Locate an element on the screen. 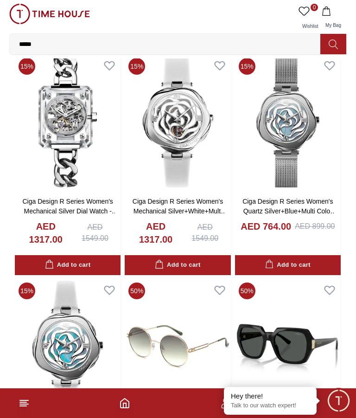 The width and height of the screenshot is (356, 418). p: Talk to our watch expert! is located at coordinates (270, 405).